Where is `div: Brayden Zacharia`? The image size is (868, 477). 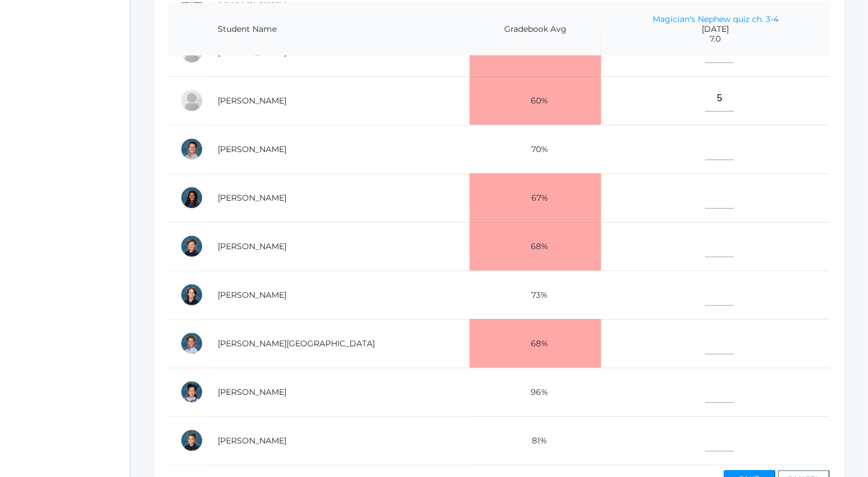
div: Brayden Zacharia is located at coordinates (192, 440).